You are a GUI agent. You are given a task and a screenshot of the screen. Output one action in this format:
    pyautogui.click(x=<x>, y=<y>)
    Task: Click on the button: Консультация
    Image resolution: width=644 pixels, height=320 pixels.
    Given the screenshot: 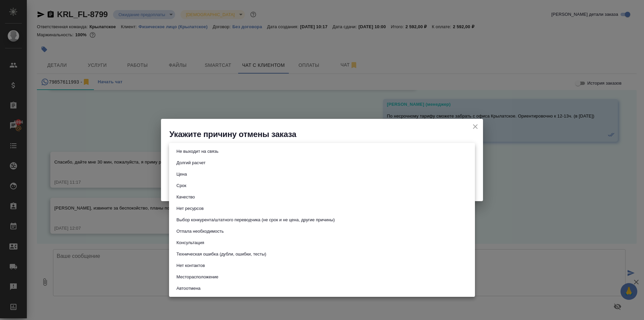 What is the action you would take?
    pyautogui.click(x=190, y=243)
    